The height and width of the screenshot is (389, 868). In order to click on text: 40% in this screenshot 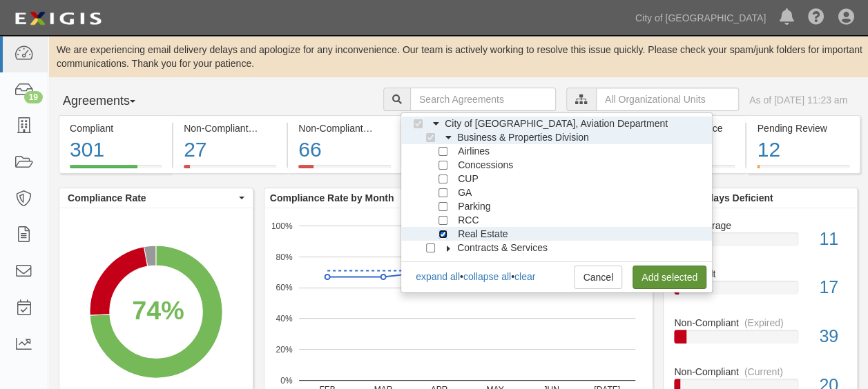, I will do `click(283, 319)`.